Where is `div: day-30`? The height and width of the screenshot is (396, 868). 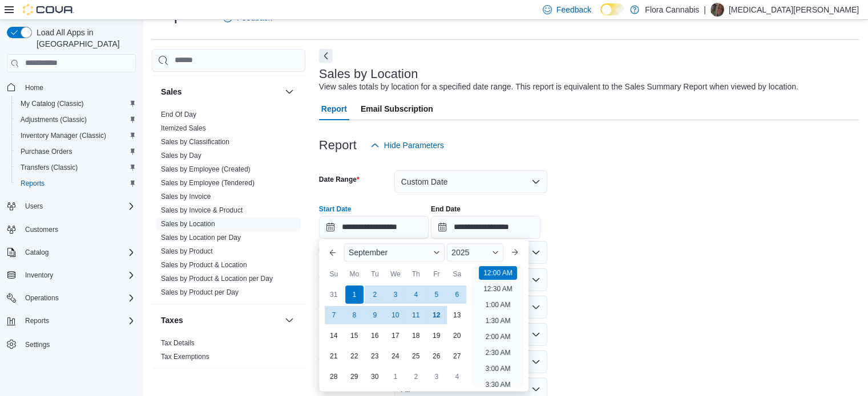
div: day-30 is located at coordinates (375, 377).